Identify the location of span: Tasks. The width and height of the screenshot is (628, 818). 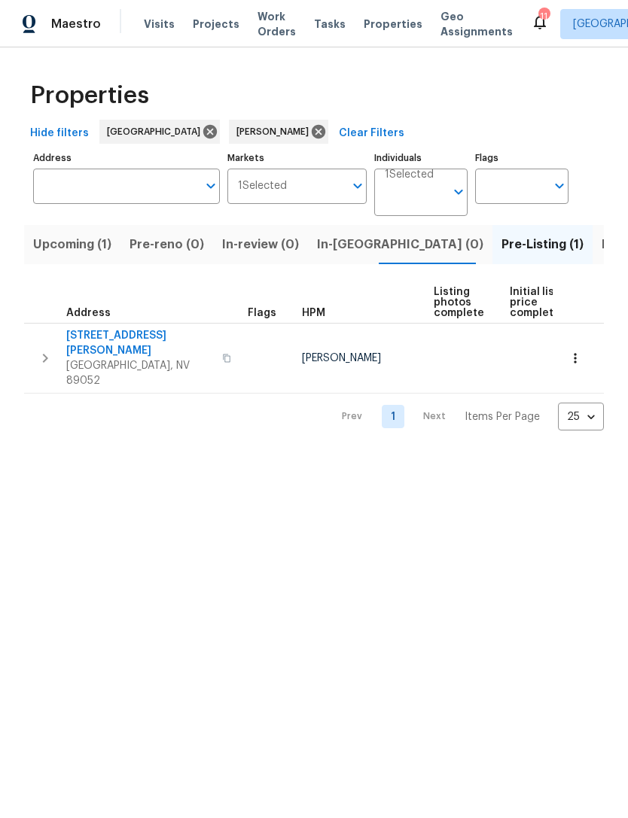
(330, 24).